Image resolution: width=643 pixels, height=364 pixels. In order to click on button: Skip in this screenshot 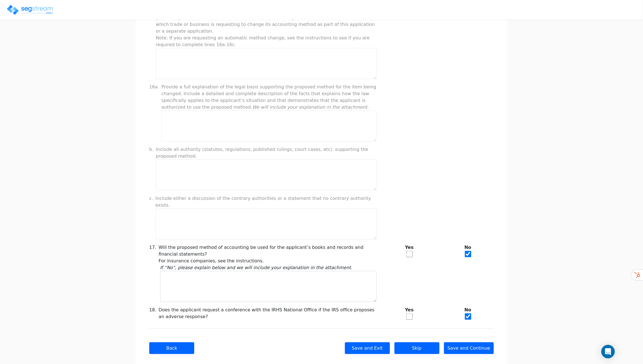, I will do `click(417, 348)`.